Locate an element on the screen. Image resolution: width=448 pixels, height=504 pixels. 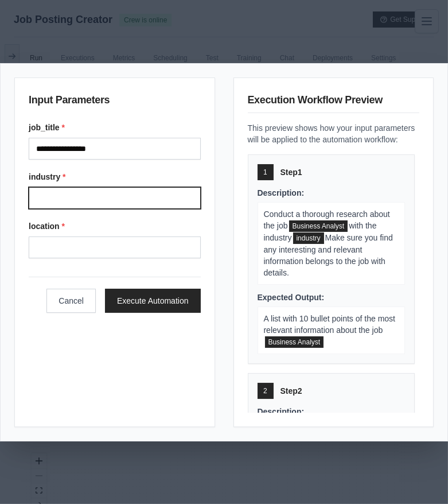
span: Expected Output: is located at coordinates (291, 298).